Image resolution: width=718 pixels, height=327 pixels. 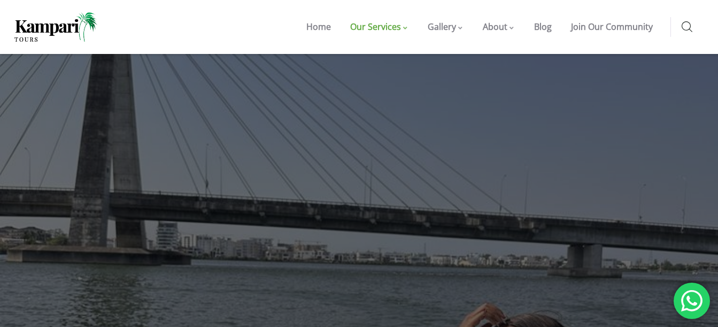 What do you see at coordinates (441, 27) in the screenshot?
I see `span: Gallery` at bounding box center [441, 27].